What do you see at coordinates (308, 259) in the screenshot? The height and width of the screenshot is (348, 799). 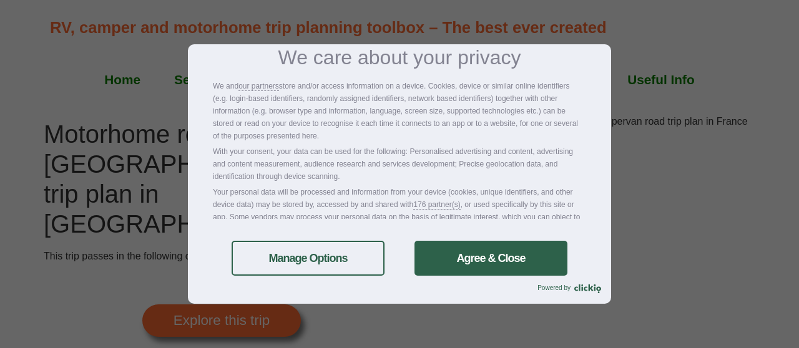 I see `a: Manage Options` at bounding box center [308, 259].